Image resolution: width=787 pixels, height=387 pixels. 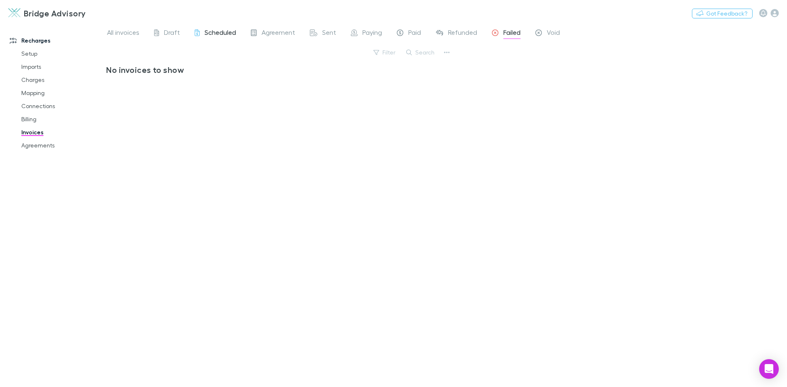 What do you see at coordinates (329, 34) in the screenshot?
I see `span: Sent` at bounding box center [329, 34].